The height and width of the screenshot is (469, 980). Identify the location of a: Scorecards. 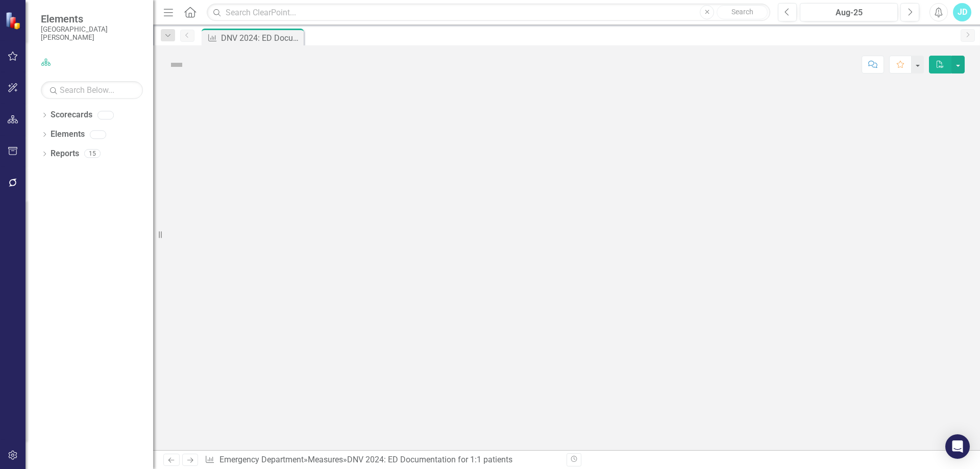
(71, 115).